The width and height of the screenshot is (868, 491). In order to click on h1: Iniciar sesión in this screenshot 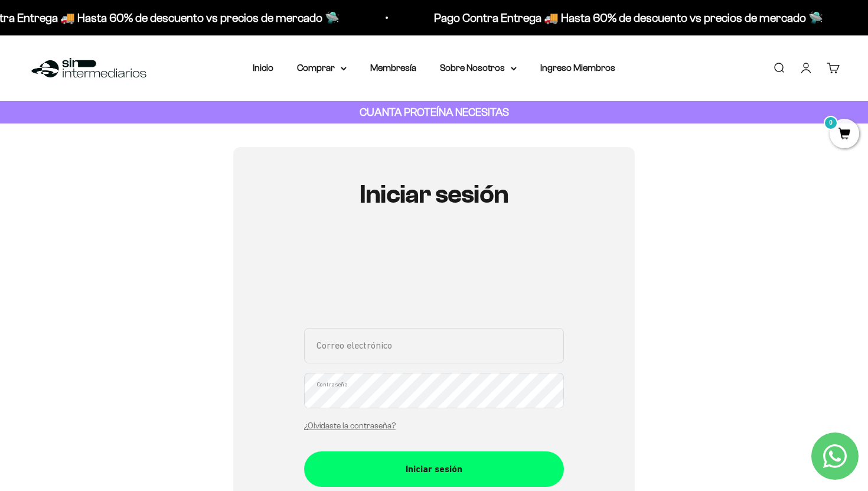, I will do `click(434, 194)`.